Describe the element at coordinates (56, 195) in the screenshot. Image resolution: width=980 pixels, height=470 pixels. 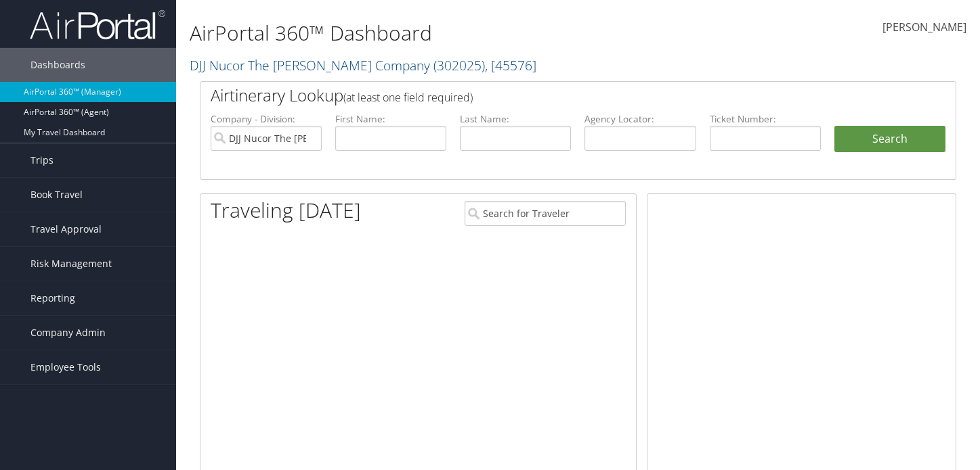
I see `span: Book Travel` at that location.